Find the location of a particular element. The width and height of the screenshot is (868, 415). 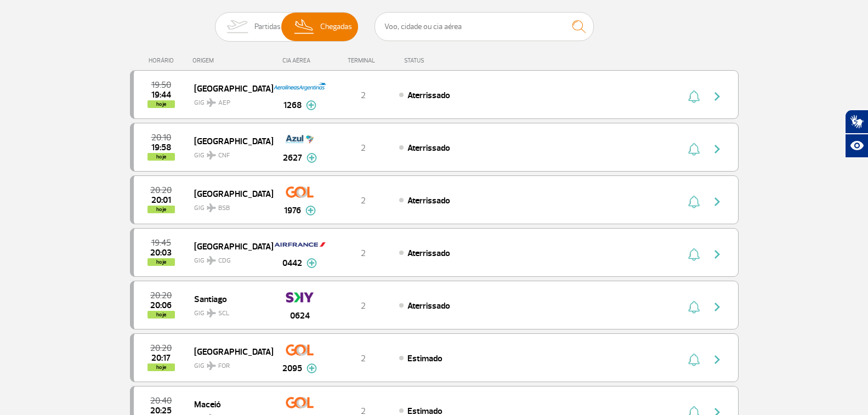

span: 2025-09-28 20:01:06 is located at coordinates (161, 200).